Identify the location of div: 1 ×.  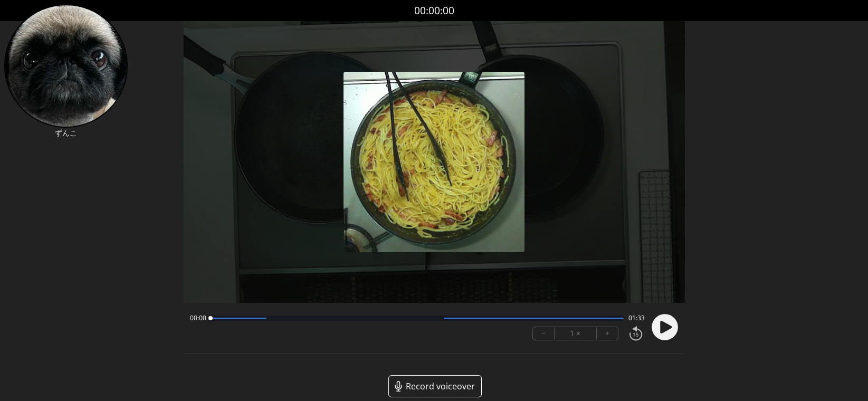
(575, 333).